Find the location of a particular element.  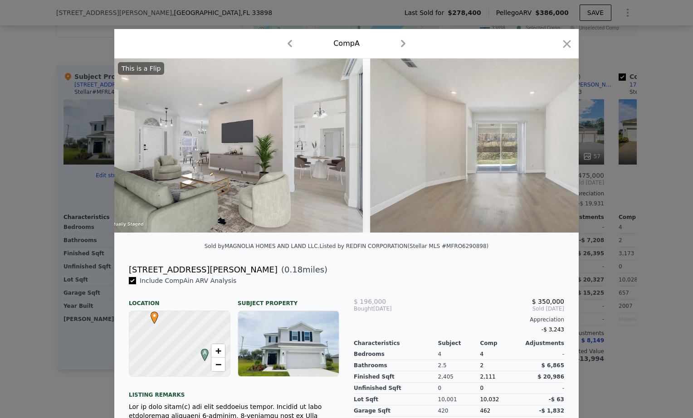

span: $ 350,000 is located at coordinates (548, 302).